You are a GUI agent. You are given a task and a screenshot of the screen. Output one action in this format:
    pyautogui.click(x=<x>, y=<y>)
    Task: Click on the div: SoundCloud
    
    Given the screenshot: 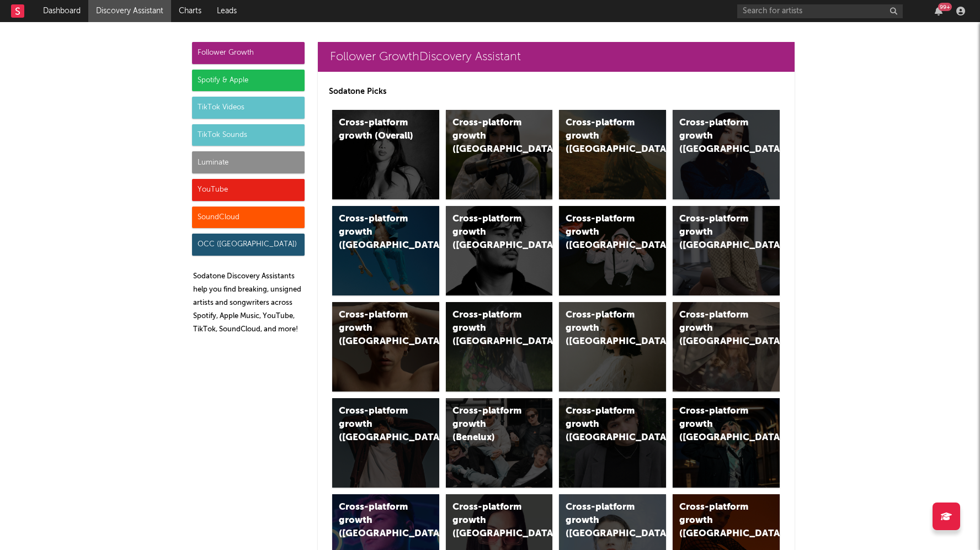 What is the action you would take?
    pyautogui.click(x=248, y=218)
    